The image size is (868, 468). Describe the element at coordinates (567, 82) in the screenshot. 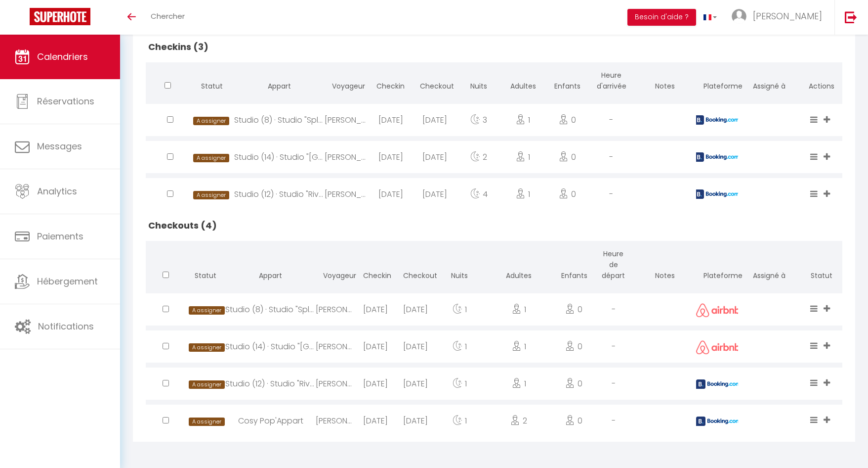

I see `th: Enfants` at that location.